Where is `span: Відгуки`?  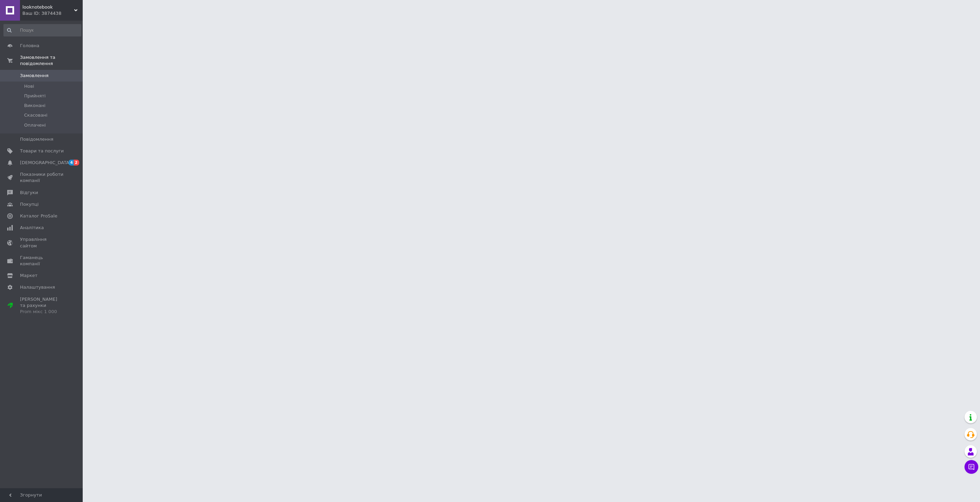 span: Відгуки is located at coordinates (29, 193).